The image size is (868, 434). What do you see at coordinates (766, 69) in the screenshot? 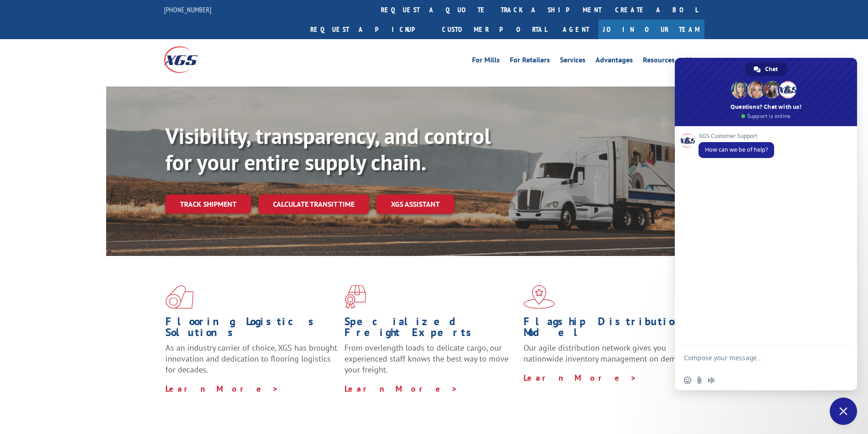
I see `div: Chat` at bounding box center [766, 69].